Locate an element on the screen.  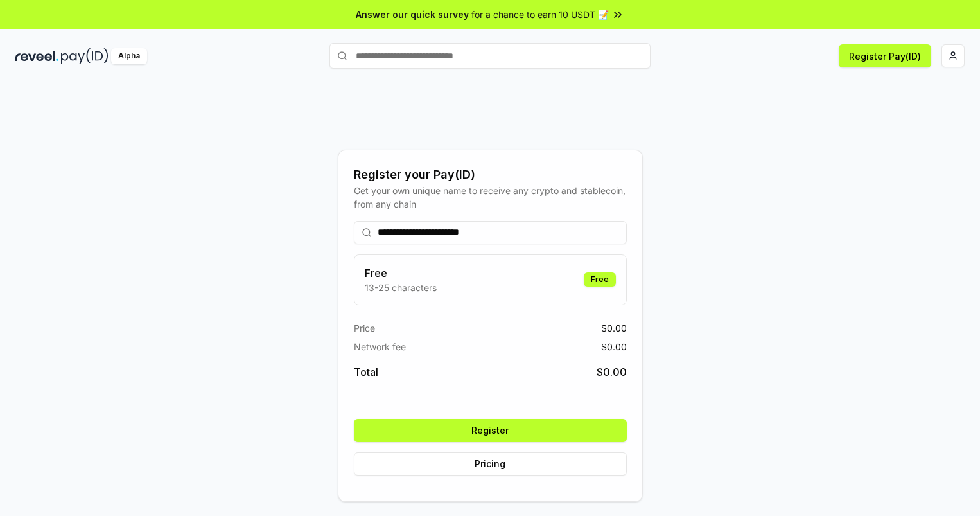
div: Register your Pay(ID) is located at coordinates (490, 175).